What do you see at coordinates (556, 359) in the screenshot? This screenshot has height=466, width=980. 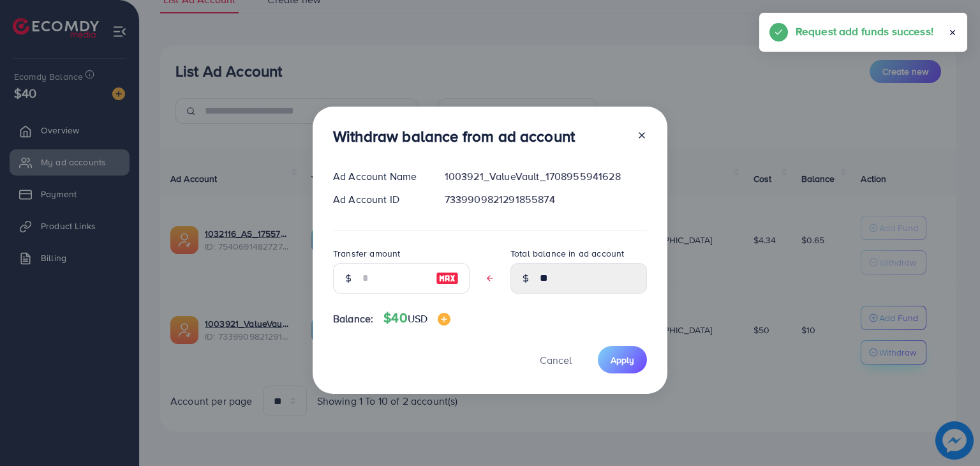 I see `button: Cancel` at bounding box center [556, 359].